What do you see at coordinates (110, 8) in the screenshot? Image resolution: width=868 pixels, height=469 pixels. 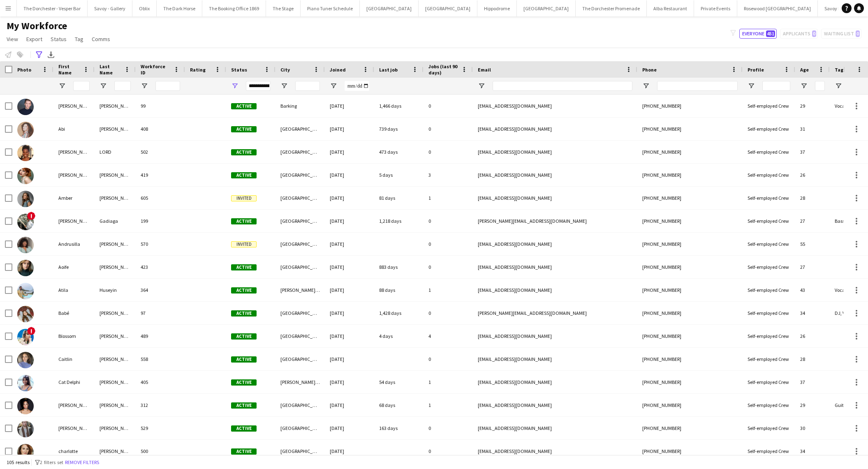 I see `button: Savoy - Gallery` at bounding box center [110, 8].